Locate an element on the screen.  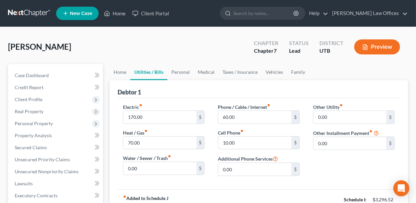
a: Secured Claims is located at coordinates (56, 148).